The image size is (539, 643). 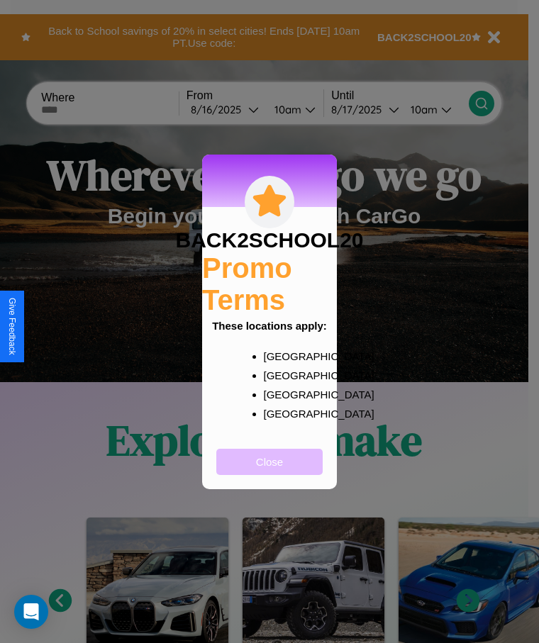 I want to click on b: These locations apply:, so click(x=270, y=326).